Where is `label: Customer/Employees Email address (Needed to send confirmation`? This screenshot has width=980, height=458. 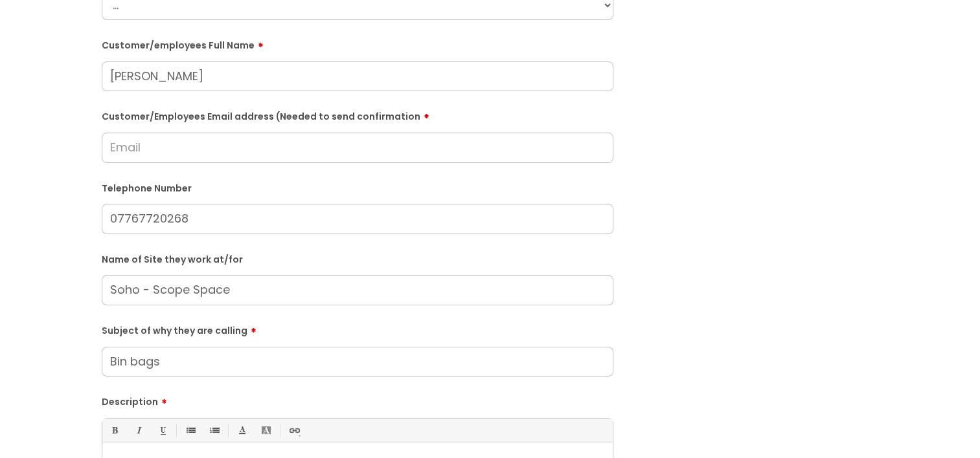
label: Customer/Employees Email address (Needed to send confirmation is located at coordinates (357, 115).